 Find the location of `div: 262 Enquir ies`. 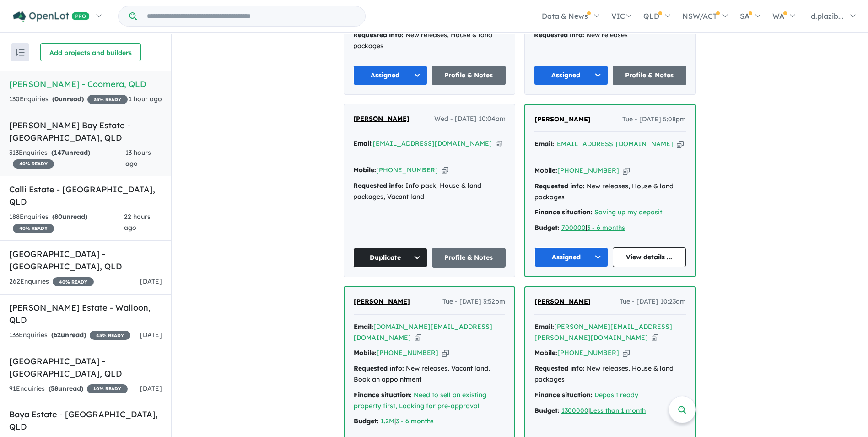

div: 262 Enquir ies is located at coordinates (51, 282).